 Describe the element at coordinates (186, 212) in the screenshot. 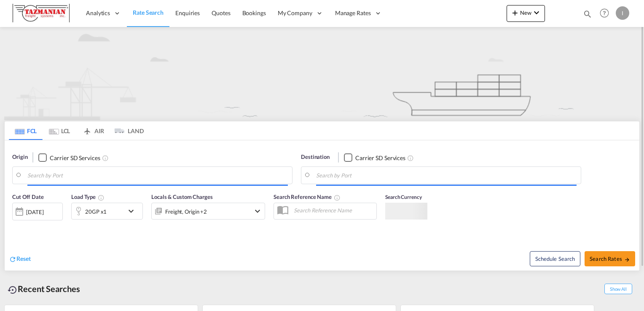

I see `div: Freight Origin Destination Dock Stuffing` at that location.